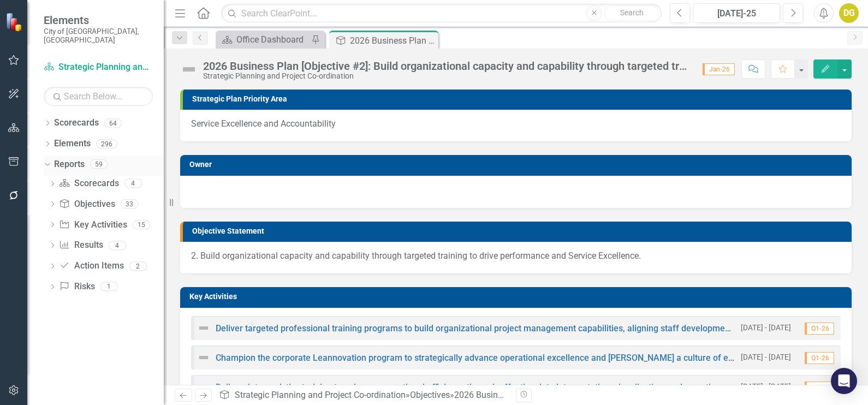 This screenshot has width=868, height=405. Describe the element at coordinates (263, 39) in the screenshot. I see `a: Office Dashboard` at that location.